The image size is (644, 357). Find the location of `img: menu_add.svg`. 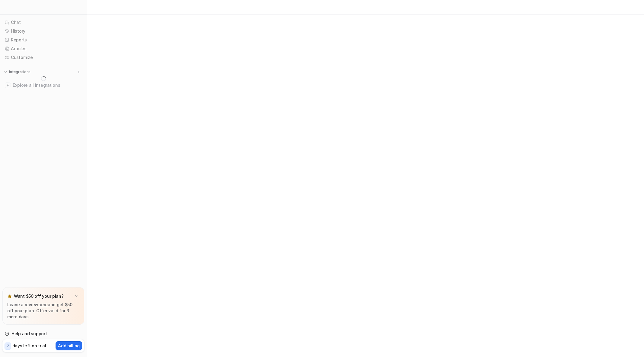

img: menu_add.svg is located at coordinates (79, 72).